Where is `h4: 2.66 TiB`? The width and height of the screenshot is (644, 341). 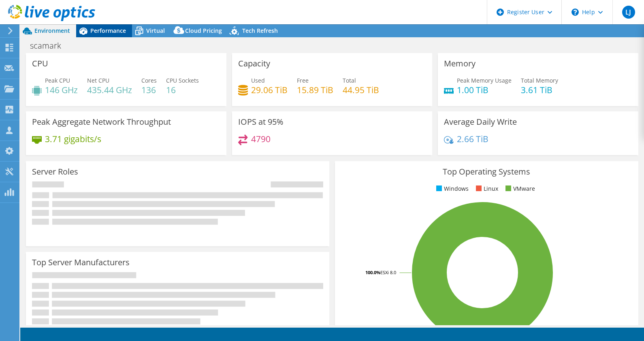 h4: 2.66 TiB is located at coordinates (473, 139).